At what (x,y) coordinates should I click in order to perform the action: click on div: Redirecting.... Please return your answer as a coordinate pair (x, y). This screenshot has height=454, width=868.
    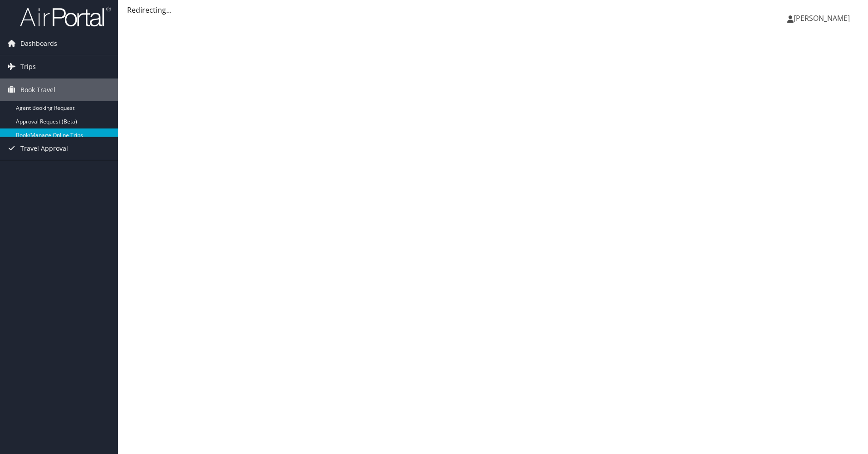
    Looking at the image, I should click on (493, 10).